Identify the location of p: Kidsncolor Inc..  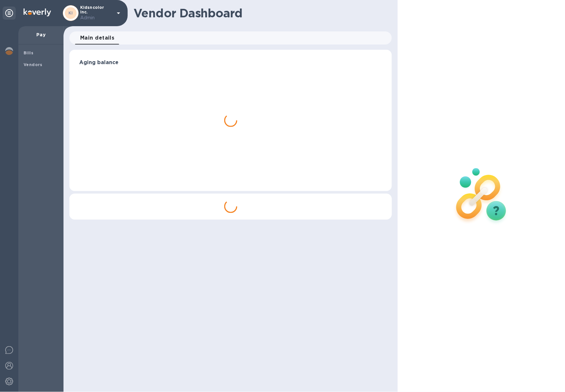
(97, 13).